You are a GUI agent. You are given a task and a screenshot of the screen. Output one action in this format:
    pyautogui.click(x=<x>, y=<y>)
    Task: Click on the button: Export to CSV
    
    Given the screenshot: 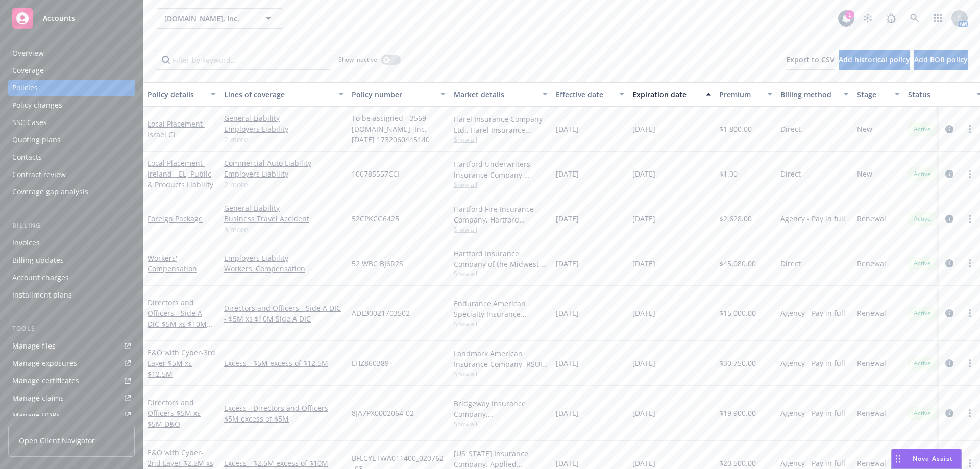 What is the action you would take?
    pyautogui.click(x=810, y=60)
    